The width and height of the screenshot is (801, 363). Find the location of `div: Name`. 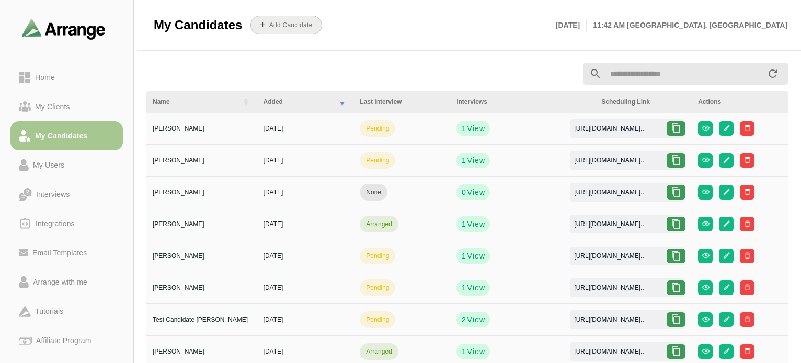

div: Name is located at coordinates (194, 102).